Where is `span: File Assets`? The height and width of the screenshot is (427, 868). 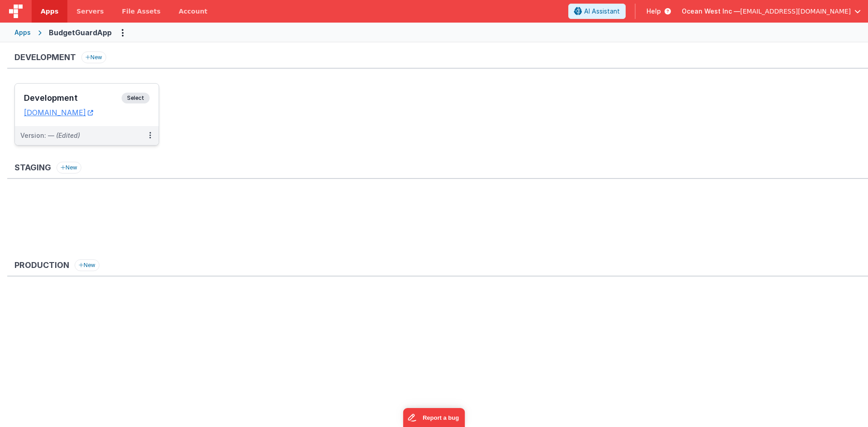
span: File Assets is located at coordinates (141, 11).